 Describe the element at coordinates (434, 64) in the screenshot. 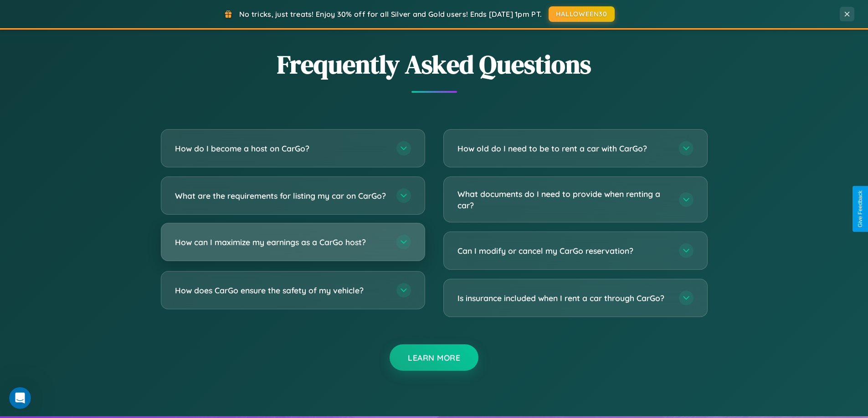

I see `h2: Frequently Asked Questions` at that location.